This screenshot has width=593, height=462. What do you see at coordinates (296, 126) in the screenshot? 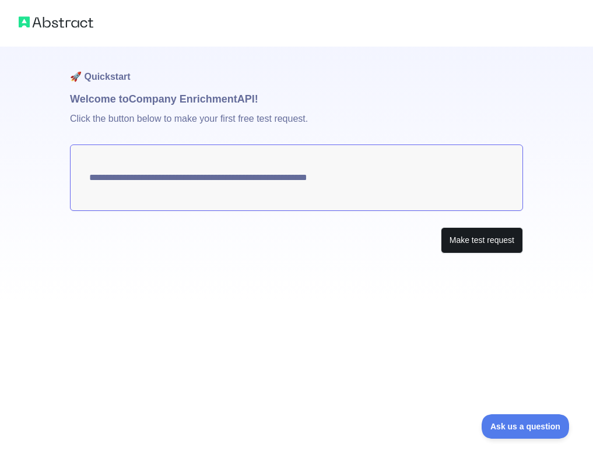
I see `p: Click the button below to make your first free test request.` at bounding box center [296, 126].